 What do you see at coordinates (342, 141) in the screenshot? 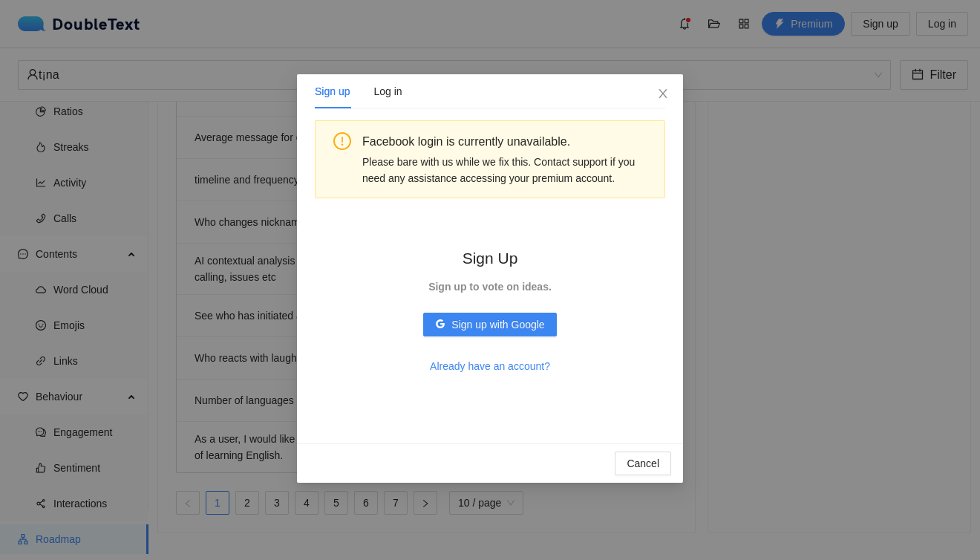
I see `span: exclamation-circle` at bounding box center [342, 141].